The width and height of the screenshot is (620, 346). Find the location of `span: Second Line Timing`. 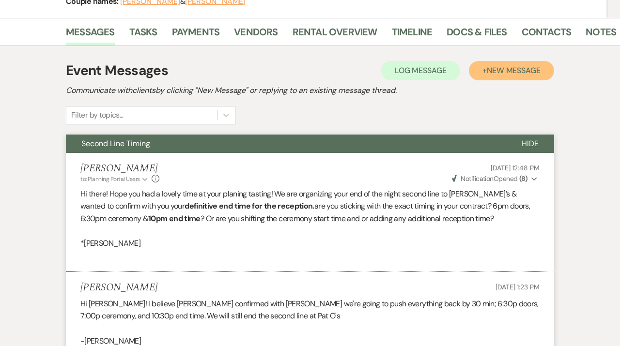

span: Second Line Timing is located at coordinates (116, 143).